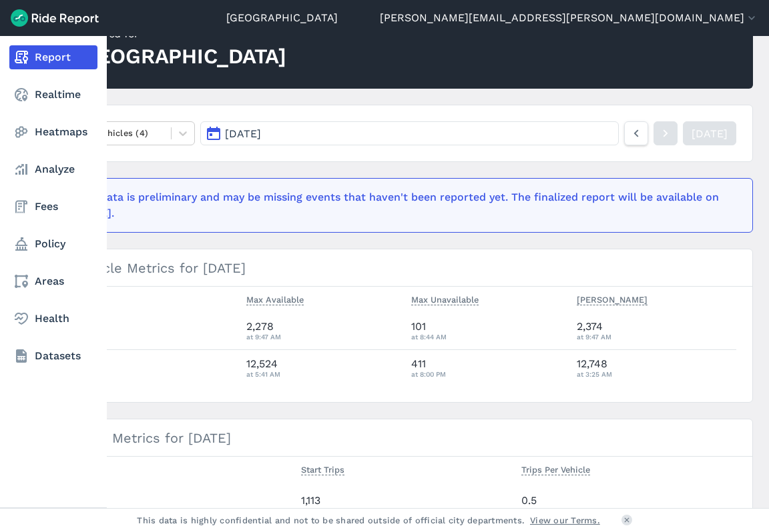  I want to click on div: 12,748, so click(657, 369).